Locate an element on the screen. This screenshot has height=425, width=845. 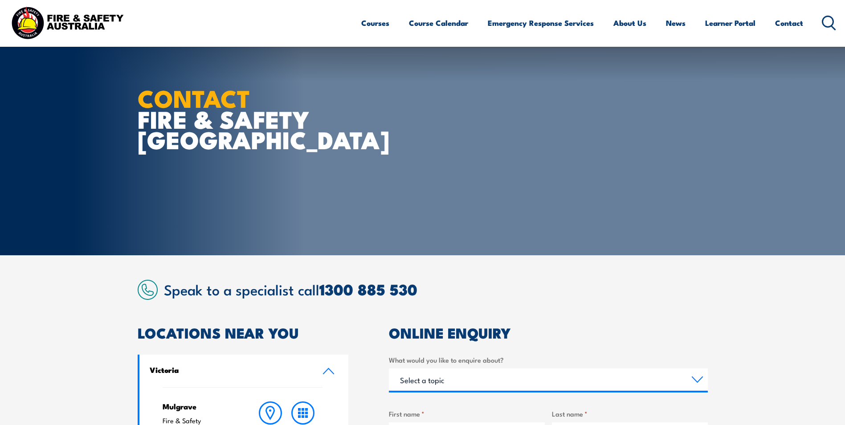
a: About Us is located at coordinates (630, 23).